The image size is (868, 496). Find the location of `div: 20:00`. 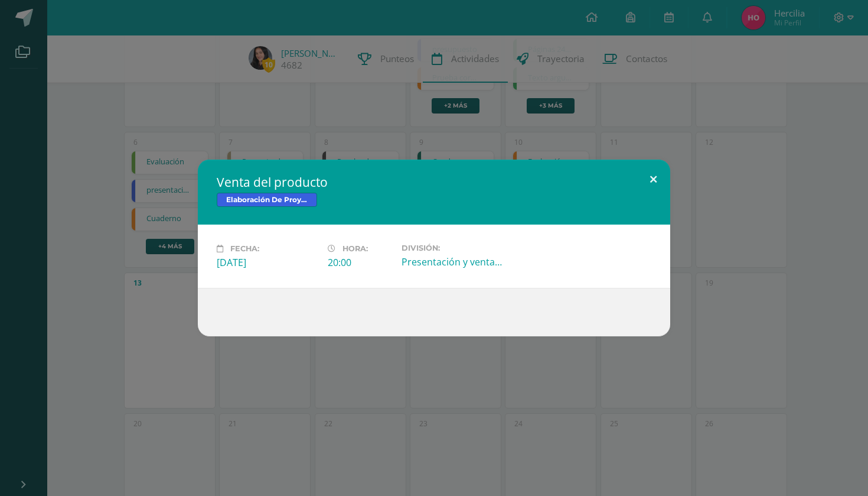

div: 20:00 is located at coordinates (360, 262).